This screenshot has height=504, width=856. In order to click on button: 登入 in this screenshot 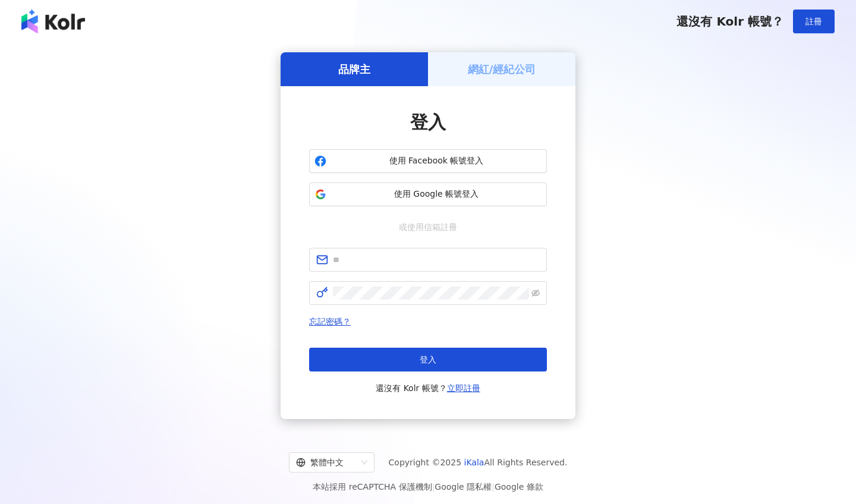, I will do `click(428, 360)`.